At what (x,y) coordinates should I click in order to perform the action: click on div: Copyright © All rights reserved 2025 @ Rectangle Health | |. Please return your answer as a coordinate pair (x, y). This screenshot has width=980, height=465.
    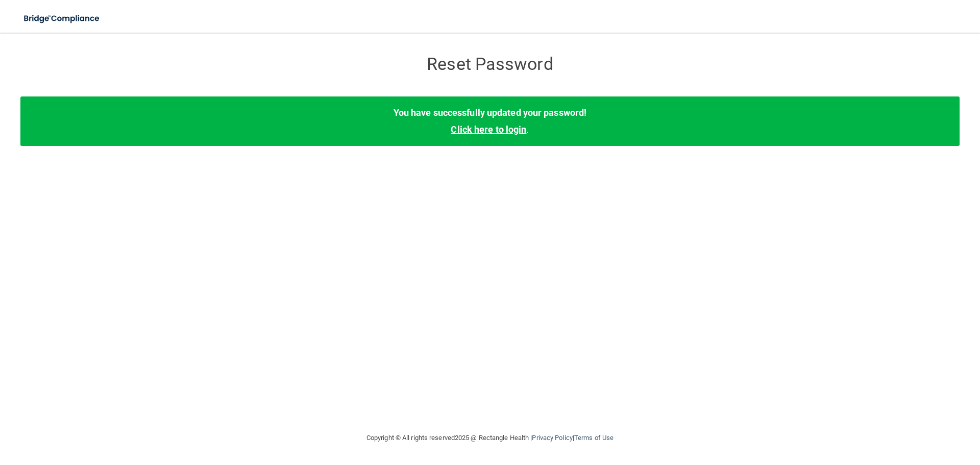
    Looking at the image, I should click on (490, 438).